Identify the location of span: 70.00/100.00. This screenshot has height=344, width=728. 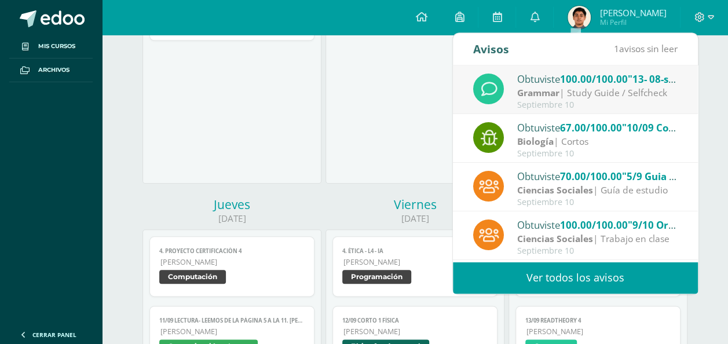
(590, 176).